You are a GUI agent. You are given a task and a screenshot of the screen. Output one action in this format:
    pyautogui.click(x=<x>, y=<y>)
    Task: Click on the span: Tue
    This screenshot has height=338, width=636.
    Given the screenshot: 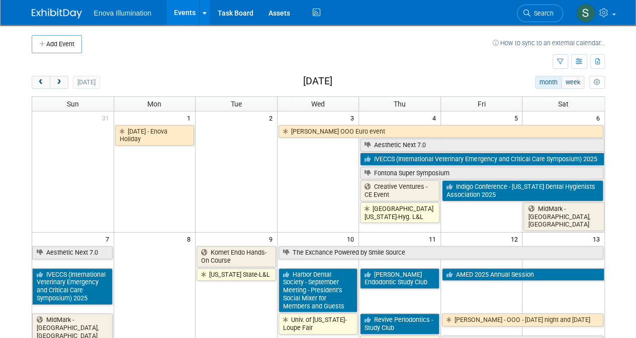 What is the action you would take?
    pyautogui.click(x=236, y=104)
    